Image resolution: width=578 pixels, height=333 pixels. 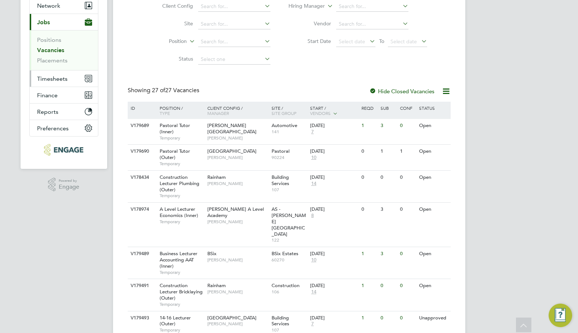 What do you see at coordinates (369, 108) in the screenshot?
I see `div: Reqd` at bounding box center [369, 108].